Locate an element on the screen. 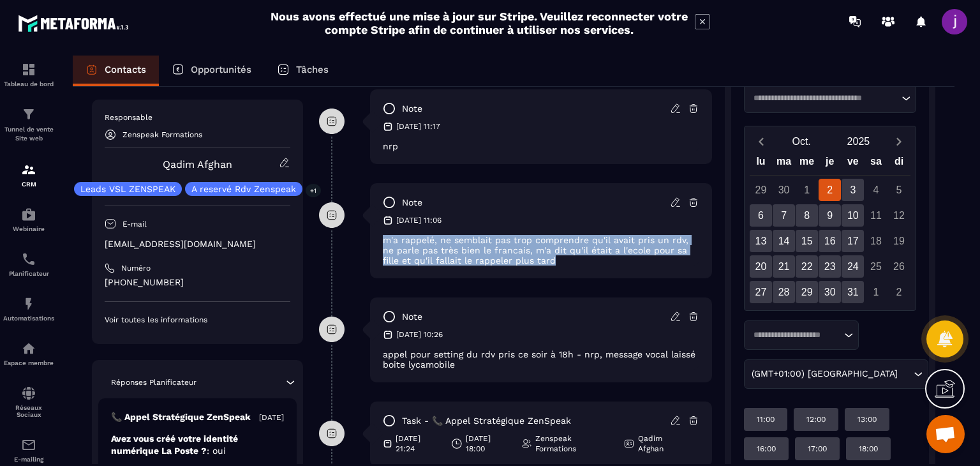  div: 20 is located at coordinates (760, 266).